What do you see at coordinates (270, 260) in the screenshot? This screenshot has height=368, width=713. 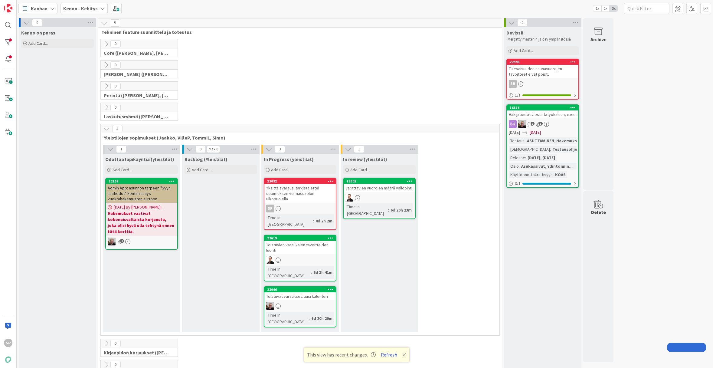 I see `img: VP` at bounding box center [270, 260].